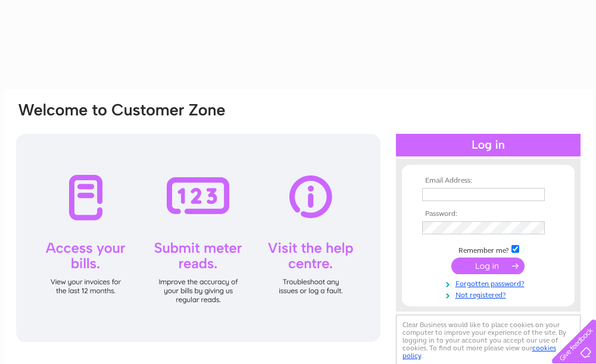 The image size is (596, 364). What do you see at coordinates (488, 214) in the screenshot?
I see `th: Password:` at bounding box center [488, 214].